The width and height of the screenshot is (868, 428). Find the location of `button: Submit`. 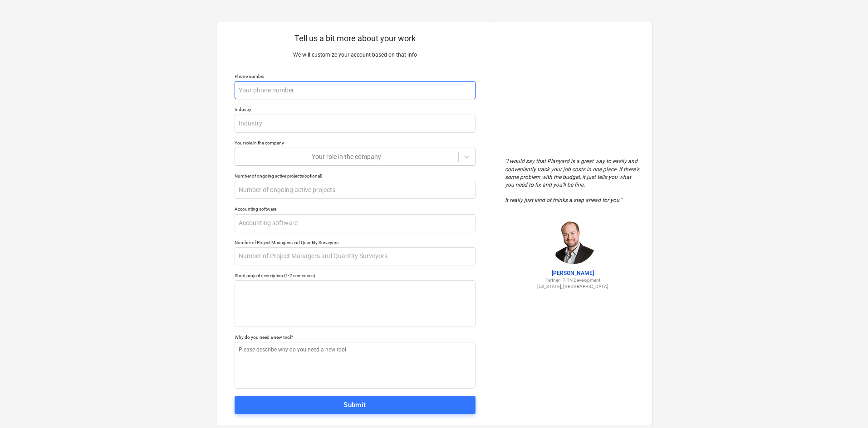

button: Submit is located at coordinates (354, 405).